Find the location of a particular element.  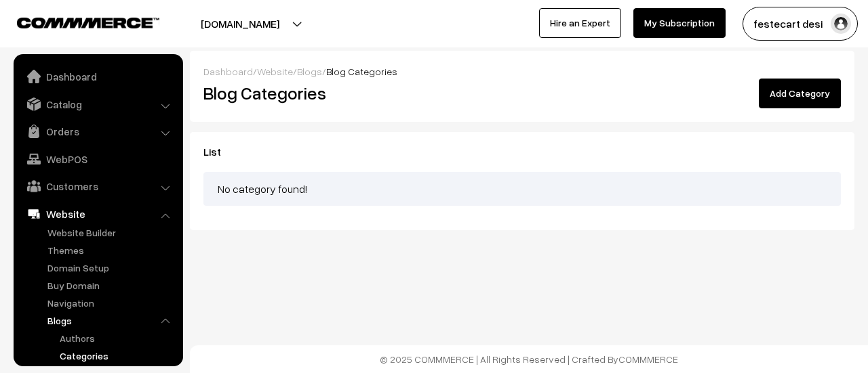

span: List is located at coordinates (220, 152).